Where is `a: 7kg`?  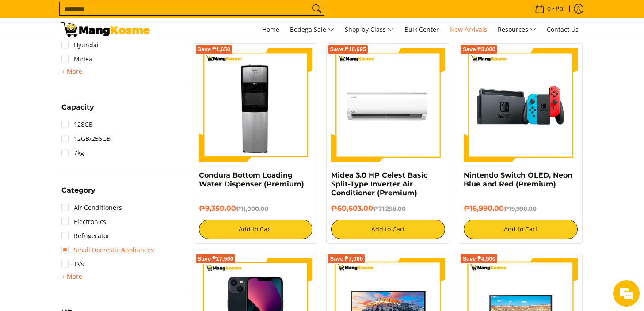
a: 7kg is located at coordinates (73, 152).